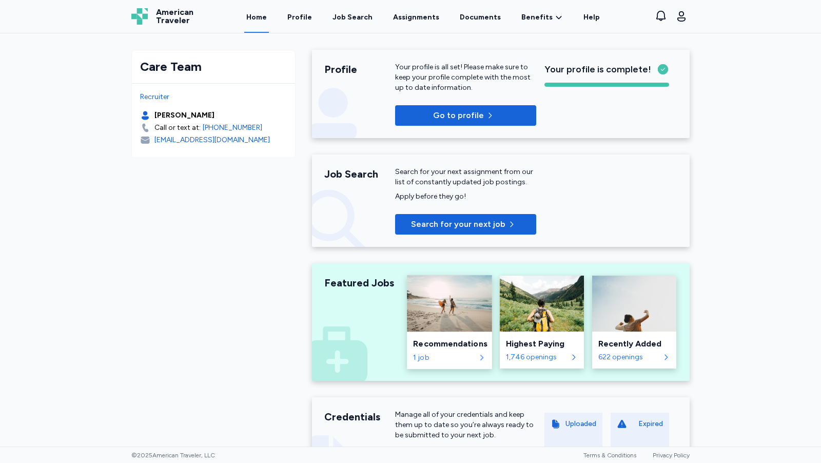 The height and width of the screenshot is (463, 821). What do you see at coordinates (629, 357) in the screenshot?
I see `div: 622 openings` at bounding box center [629, 357].